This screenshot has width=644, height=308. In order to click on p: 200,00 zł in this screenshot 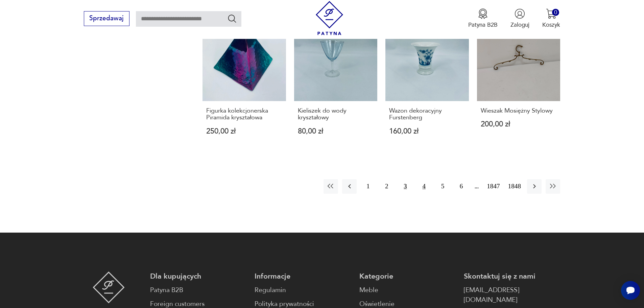, I will do `click(519, 124)`.